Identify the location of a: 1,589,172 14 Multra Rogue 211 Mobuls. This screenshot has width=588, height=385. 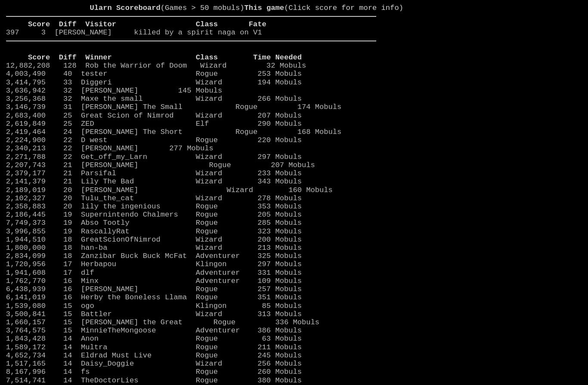
(154, 347).